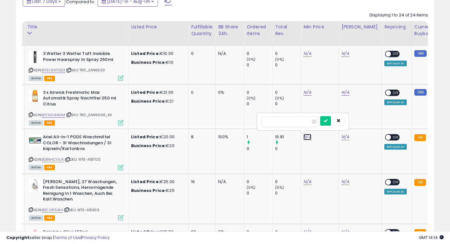 This screenshot has width=450, height=244. I want to click on span: | SKU: TRD_EAN9066_X3, so click(89, 115).